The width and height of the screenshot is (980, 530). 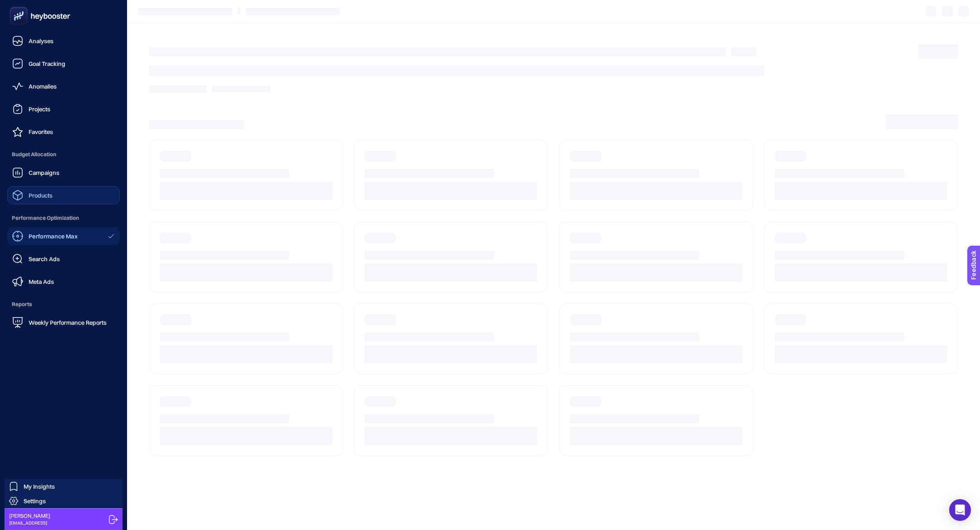 What do you see at coordinates (67, 322) in the screenshot?
I see `span: Weekly Performance Reports` at bounding box center [67, 322].